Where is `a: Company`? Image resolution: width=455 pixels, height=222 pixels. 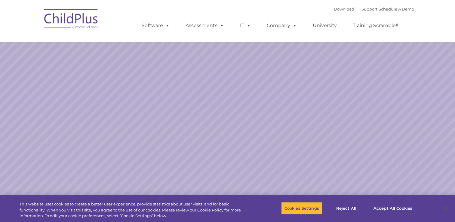 a: Company is located at coordinates (282, 26).